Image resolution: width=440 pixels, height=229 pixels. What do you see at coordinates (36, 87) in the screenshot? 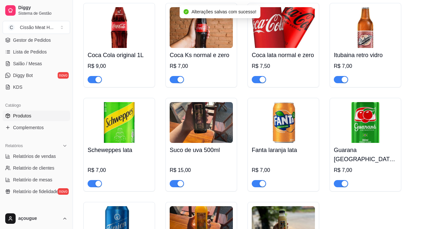
I see `a: KDS` at bounding box center [36, 87].